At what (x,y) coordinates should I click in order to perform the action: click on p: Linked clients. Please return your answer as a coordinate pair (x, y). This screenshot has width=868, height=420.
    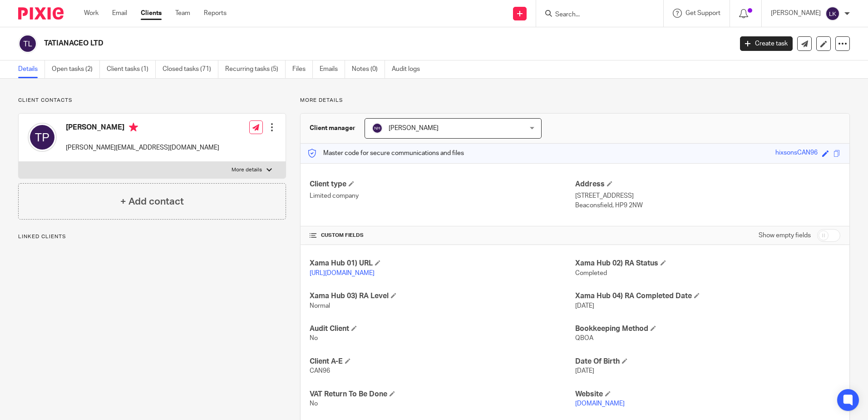
    Looking at the image, I should click on (152, 237).